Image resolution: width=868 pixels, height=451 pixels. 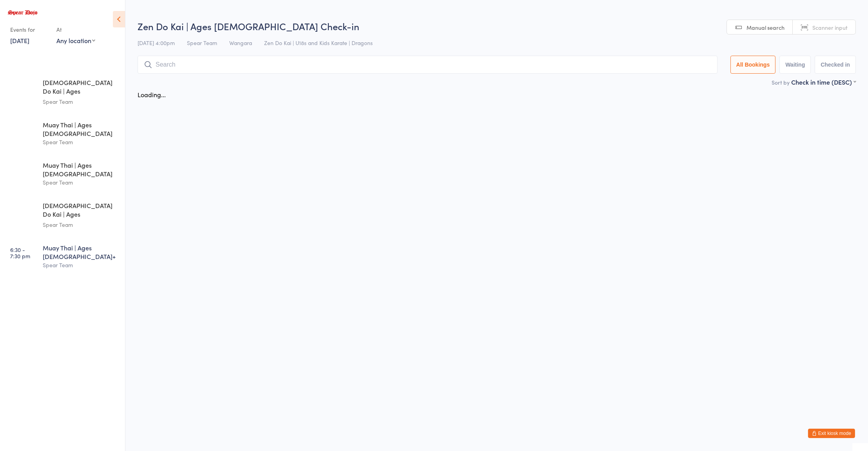 What do you see at coordinates (22, 12) in the screenshot?
I see `img: Spear Dojo` at bounding box center [22, 12].